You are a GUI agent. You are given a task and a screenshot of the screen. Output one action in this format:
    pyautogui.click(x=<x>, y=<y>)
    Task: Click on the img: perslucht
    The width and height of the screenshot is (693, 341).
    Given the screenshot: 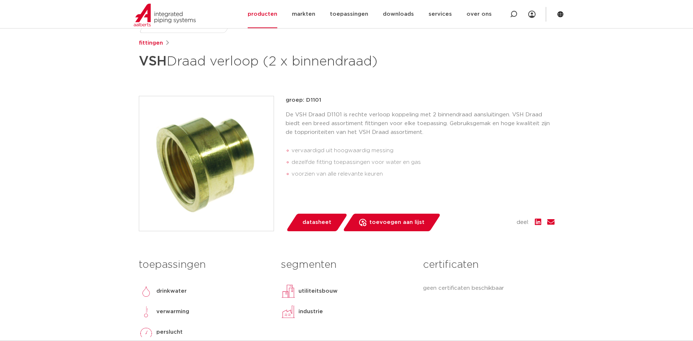 What is the action you would take?
    pyautogui.click(x=146, y=332)
    